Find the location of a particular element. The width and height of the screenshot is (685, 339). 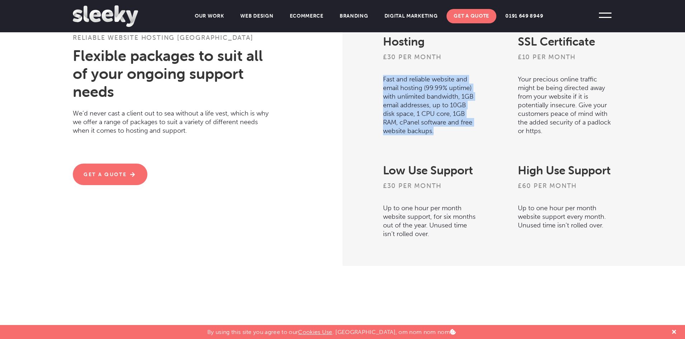

h2: Flexible packages to suit all of your ongoing support needs is located at coordinates (174, 74).